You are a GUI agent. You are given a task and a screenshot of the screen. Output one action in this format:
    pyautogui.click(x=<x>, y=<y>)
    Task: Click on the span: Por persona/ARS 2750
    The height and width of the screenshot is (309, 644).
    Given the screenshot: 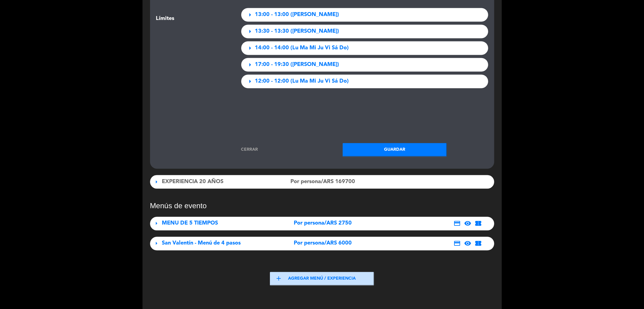 What is the action you would take?
    pyautogui.click(x=323, y=223)
    